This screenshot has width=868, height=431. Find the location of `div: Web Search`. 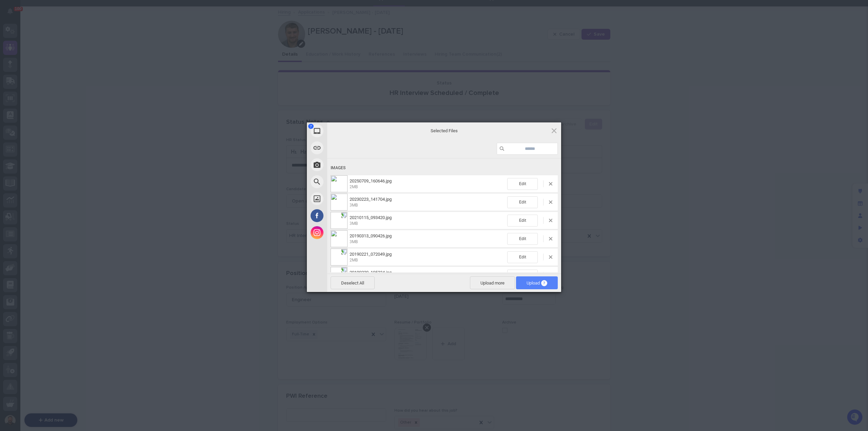

div: Web Search is located at coordinates (347, 181).